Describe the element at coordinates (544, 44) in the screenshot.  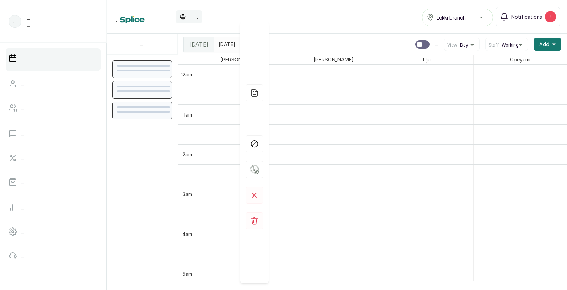
I see `span: Add` at that location.